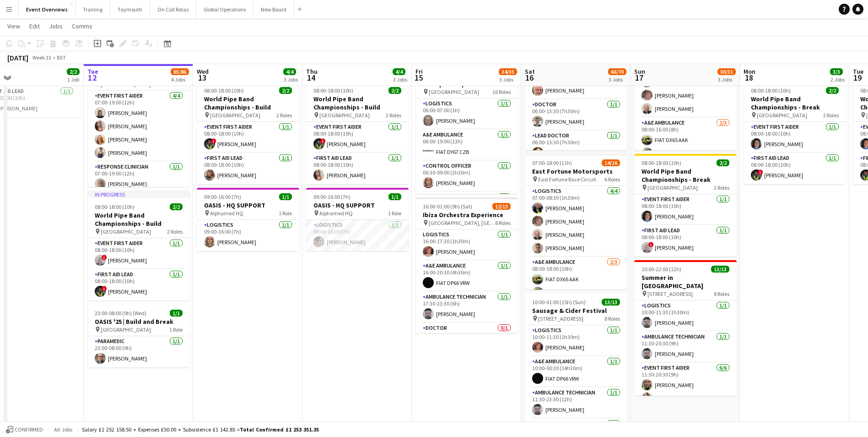  I want to click on span: 19, so click(858, 77).